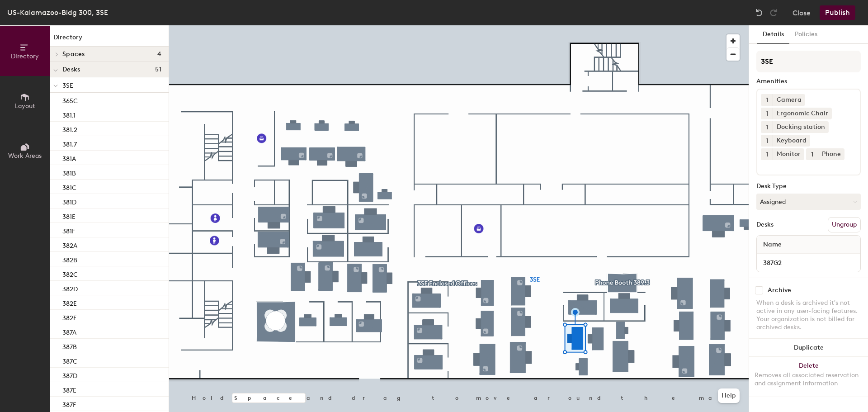 The height and width of the screenshot is (412, 868). Describe the element at coordinates (830, 154) in the screenshot. I see `div: Phone` at that location.